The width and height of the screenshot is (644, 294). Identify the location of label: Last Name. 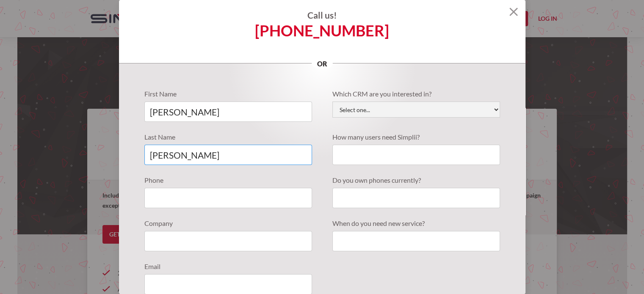
(228, 137).